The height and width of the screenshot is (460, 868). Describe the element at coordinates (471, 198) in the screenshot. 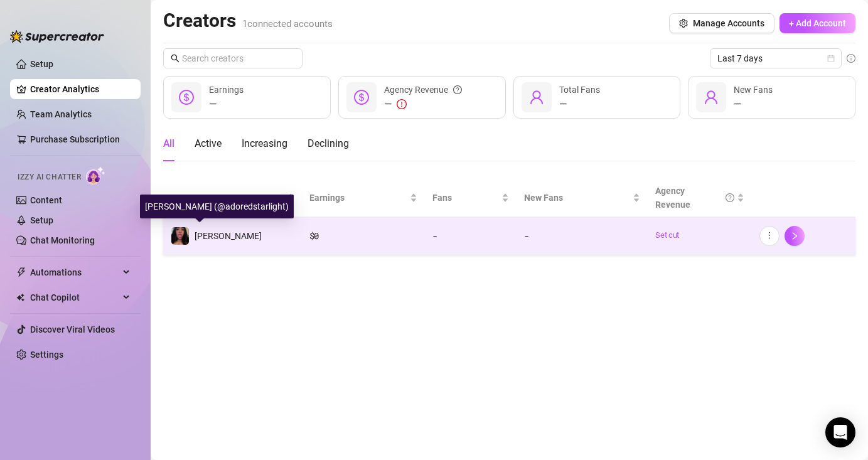

I see `th: Fans` at that location.